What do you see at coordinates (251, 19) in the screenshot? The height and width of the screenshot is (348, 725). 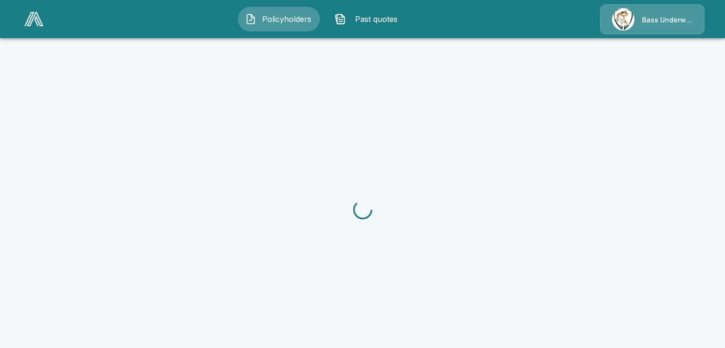 I see `img: Policyholders Icon` at bounding box center [251, 19].